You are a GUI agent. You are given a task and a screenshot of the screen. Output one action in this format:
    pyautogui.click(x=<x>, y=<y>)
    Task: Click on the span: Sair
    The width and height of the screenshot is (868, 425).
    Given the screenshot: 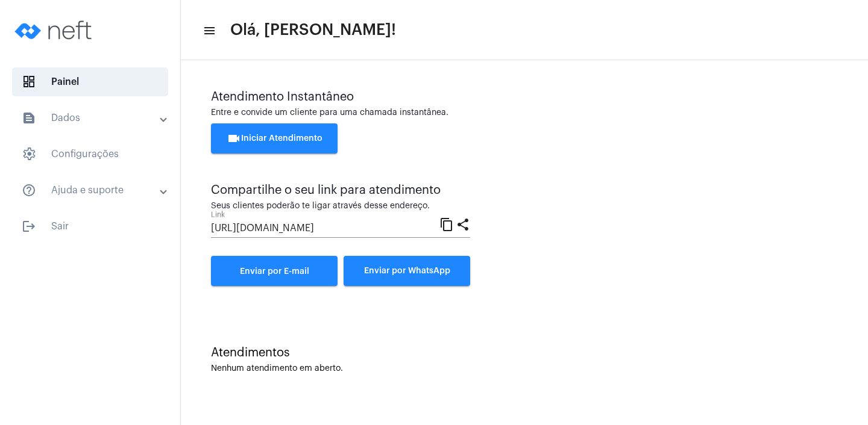 What is the action you would take?
    pyautogui.click(x=90, y=226)
    